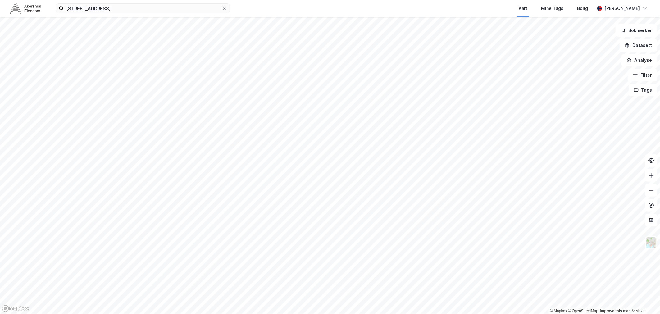 The height and width of the screenshot is (314, 660). What do you see at coordinates (644, 299) in the screenshot?
I see `div: Kontrollprogram for chat` at bounding box center [644, 299].